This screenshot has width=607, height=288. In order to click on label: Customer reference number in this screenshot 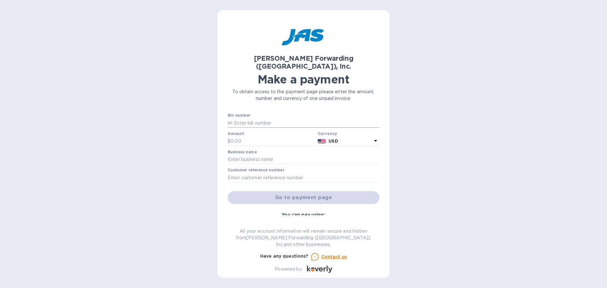, I will do `click(256, 170)`.